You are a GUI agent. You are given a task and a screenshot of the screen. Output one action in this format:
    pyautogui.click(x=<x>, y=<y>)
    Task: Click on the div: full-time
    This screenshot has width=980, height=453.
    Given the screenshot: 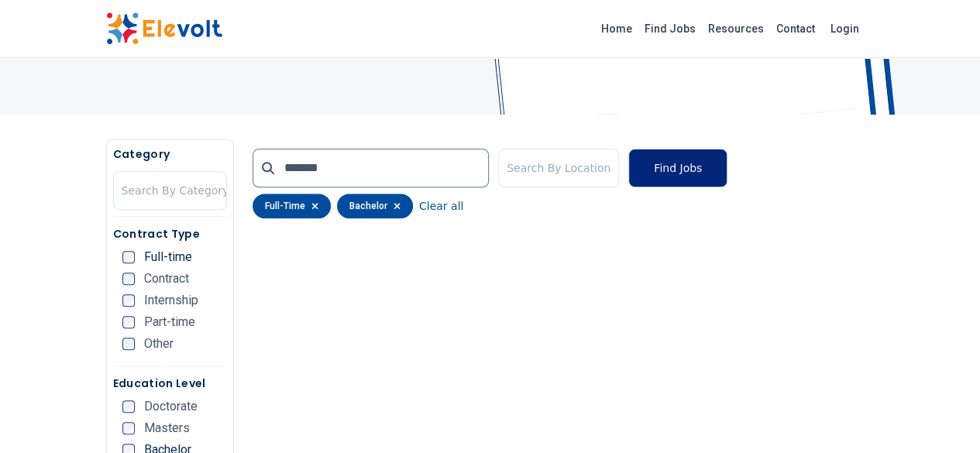 What is the action you would take?
    pyautogui.click(x=292, y=206)
    